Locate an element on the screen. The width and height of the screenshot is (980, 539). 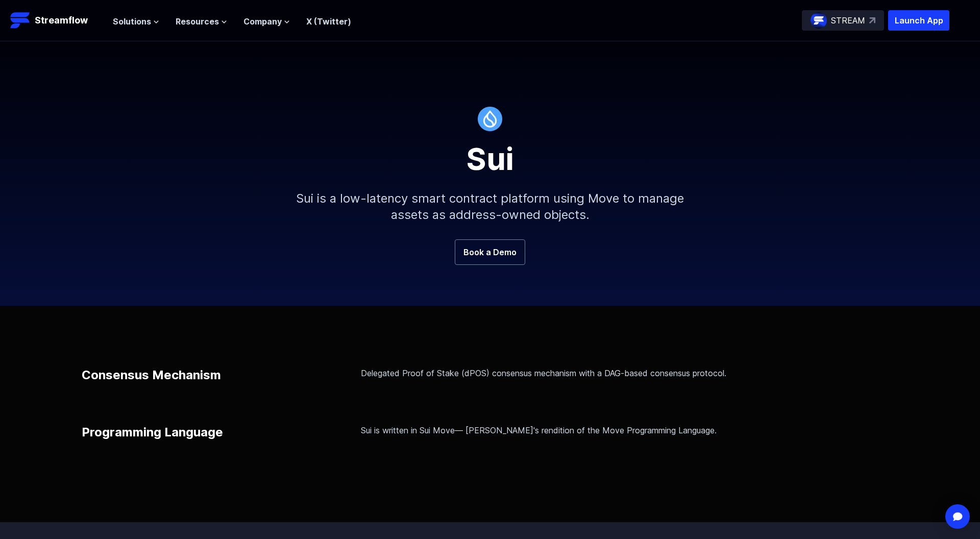
span: Solutions is located at coordinates (132, 21).